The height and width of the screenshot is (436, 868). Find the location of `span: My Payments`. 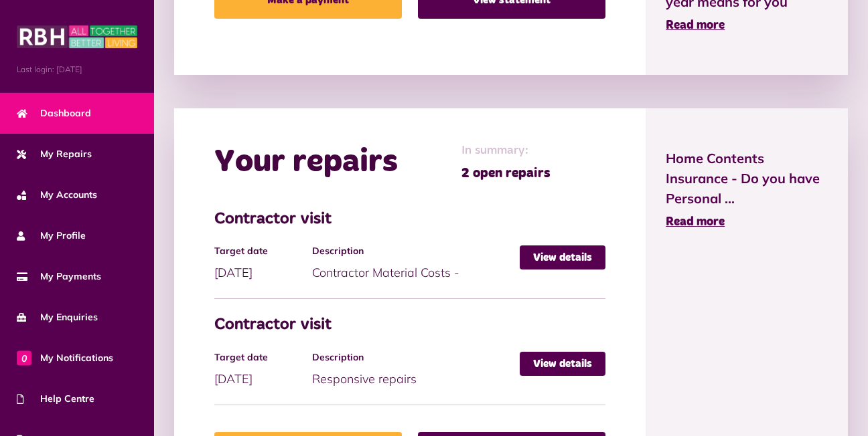

span: My Payments is located at coordinates (59, 276).